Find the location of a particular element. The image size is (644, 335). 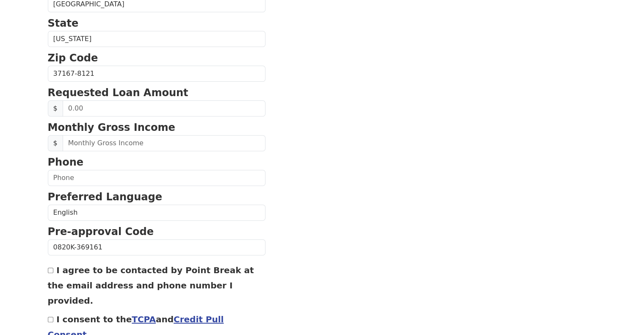

strong: State is located at coordinates (63, 23).